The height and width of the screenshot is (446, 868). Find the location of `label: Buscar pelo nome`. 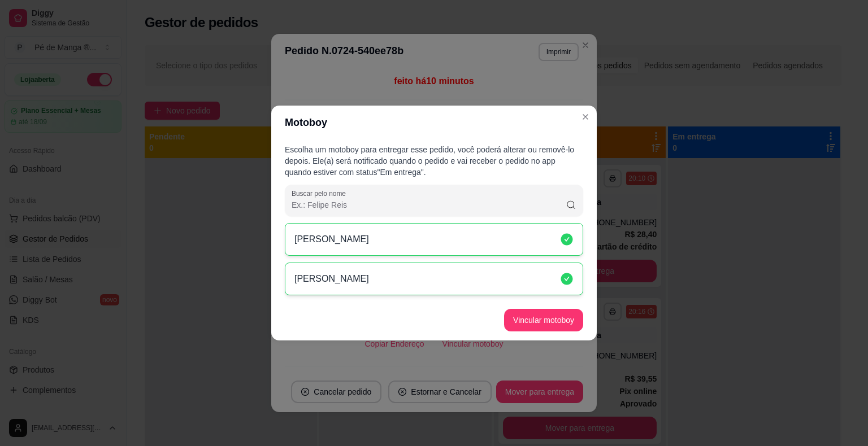

label: Buscar pelo nome is located at coordinates (320, 193).